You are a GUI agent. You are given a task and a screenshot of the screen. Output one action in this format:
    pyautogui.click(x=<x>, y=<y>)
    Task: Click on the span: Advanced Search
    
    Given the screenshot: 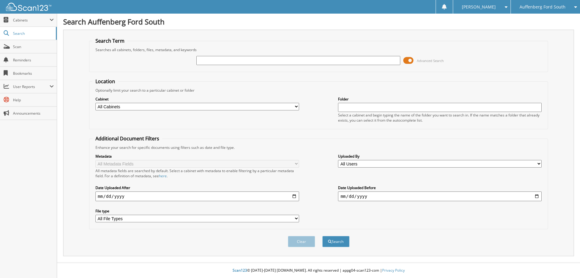 What is the action you would take?
    pyautogui.click(x=430, y=60)
    